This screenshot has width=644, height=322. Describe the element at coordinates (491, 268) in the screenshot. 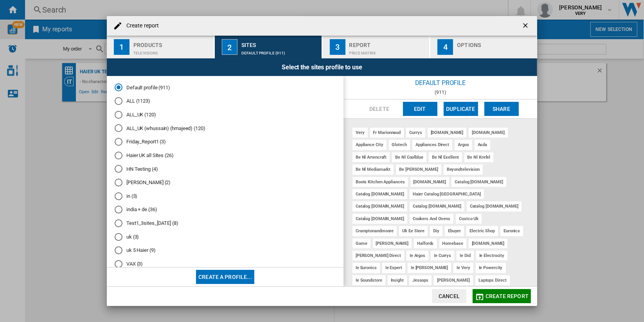

I see `div: ie powercity` at that location.